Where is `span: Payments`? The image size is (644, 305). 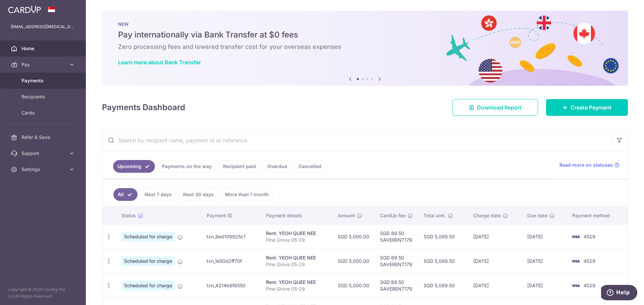
span: Payments is located at coordinates (44, 81).